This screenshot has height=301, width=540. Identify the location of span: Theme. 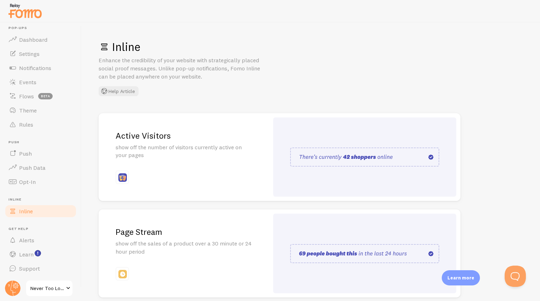
(28, 110).